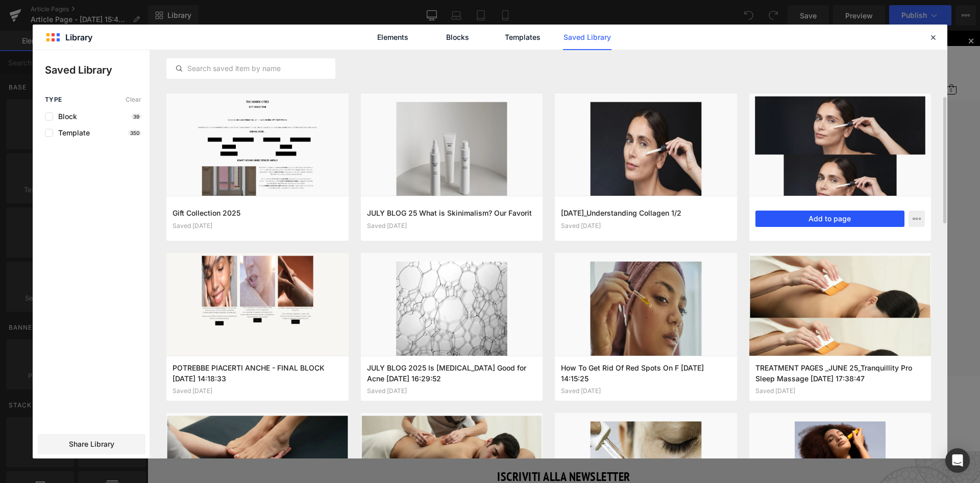  Describe the element at coordinates (257, 213) in the screenshot. I see `h3: Gift Collection 2025` at that location.